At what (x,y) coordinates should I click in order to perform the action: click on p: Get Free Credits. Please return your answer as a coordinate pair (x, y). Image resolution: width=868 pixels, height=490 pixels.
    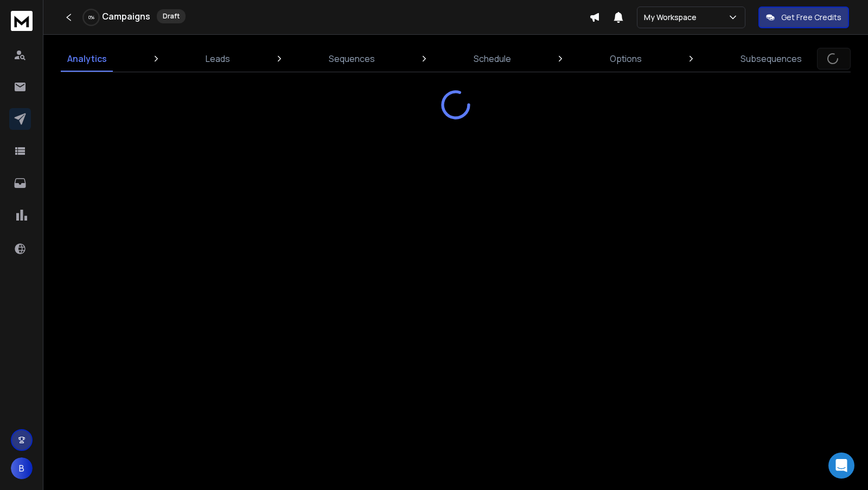
    Looking at the image, I should click on (811, 17).